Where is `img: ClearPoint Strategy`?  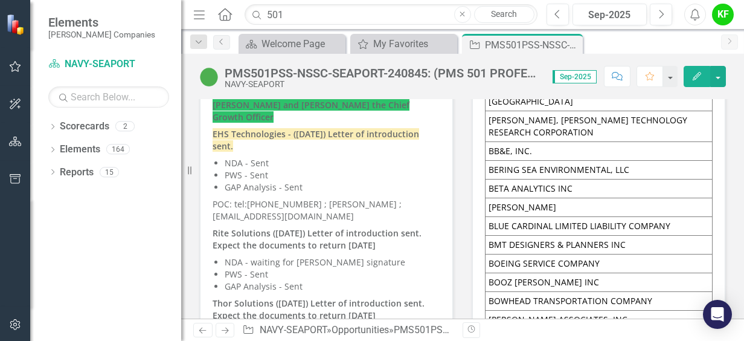
img: ClearPoint Strategy is located at coordinates (16, 24).